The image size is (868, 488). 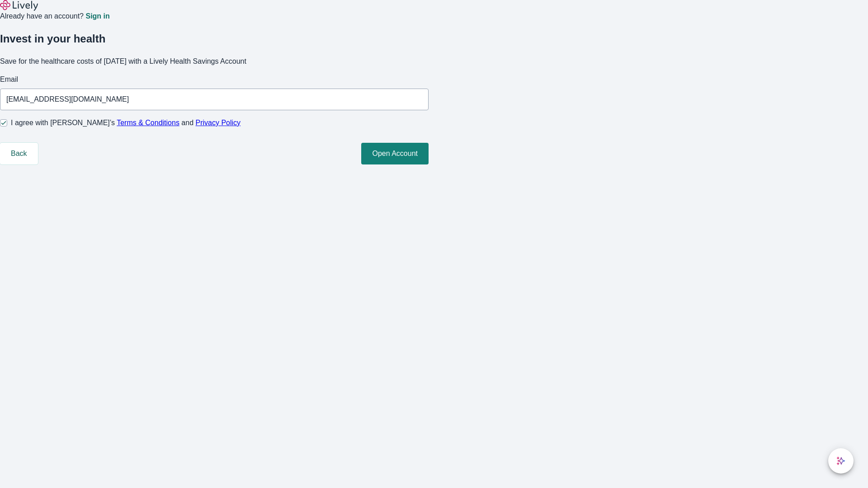 I want to click on button: chat, so click(x=841, y=461).